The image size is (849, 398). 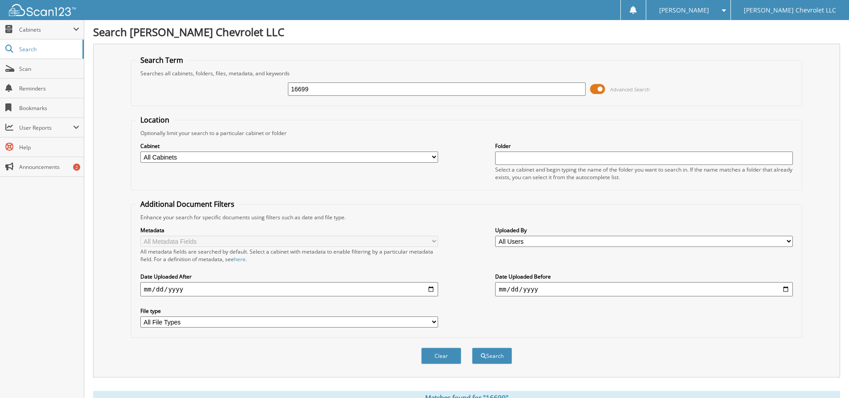 What do you see at coordinates (644, 230) in the screenshot?
I see `label: Uploaded By` at bounding box center [644, 230].